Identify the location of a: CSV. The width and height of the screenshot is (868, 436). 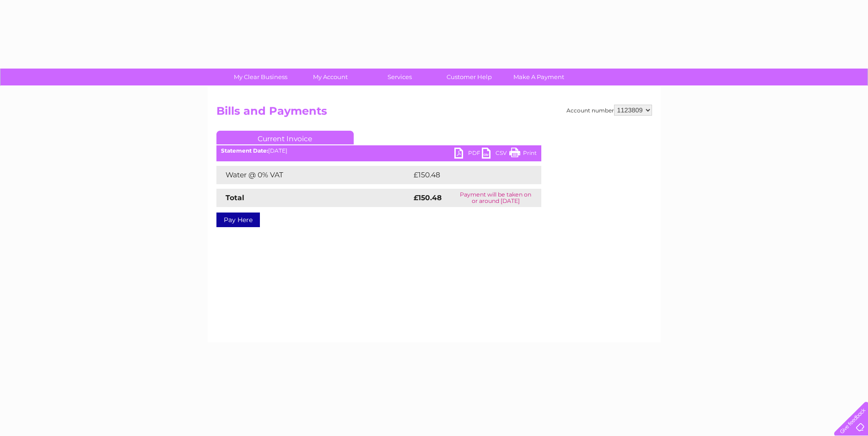
(496, 154).